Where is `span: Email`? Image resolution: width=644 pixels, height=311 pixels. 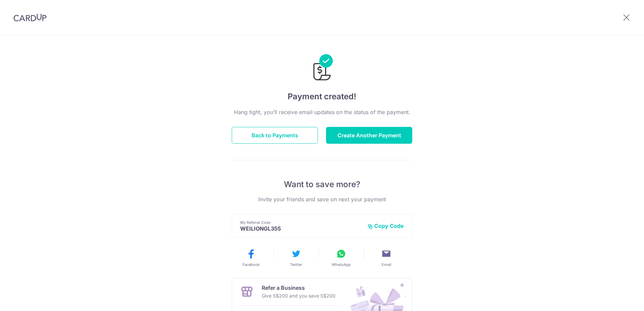 span: Email is located at coordinates (386, 264).